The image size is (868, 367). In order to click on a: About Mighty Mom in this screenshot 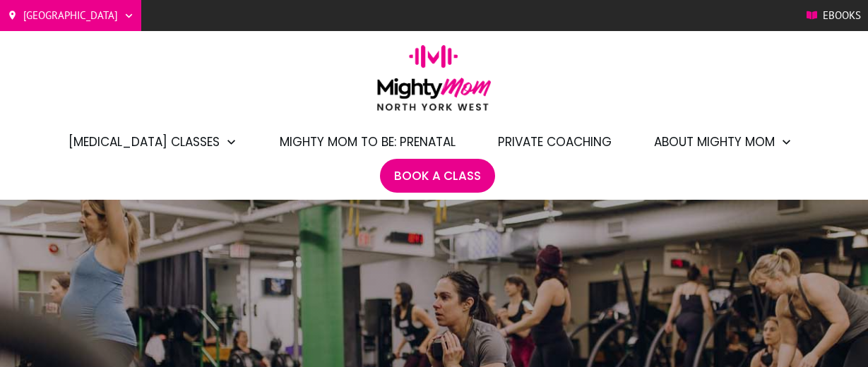, I will do `click(723, 142)`.